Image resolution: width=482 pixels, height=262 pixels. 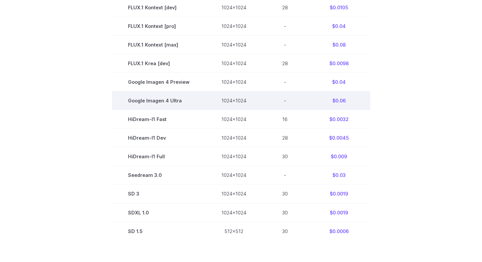 I want to click on td: $0.06, so click(x=339, y=101).